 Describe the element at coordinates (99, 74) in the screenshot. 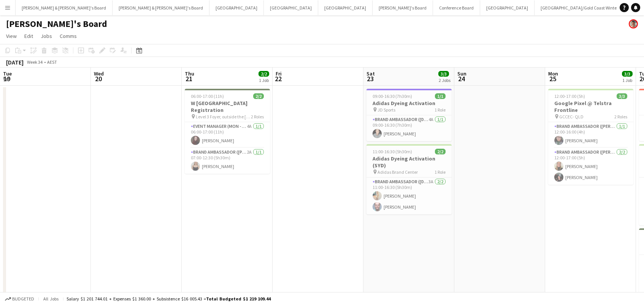

I see `span: Wed` at that location.